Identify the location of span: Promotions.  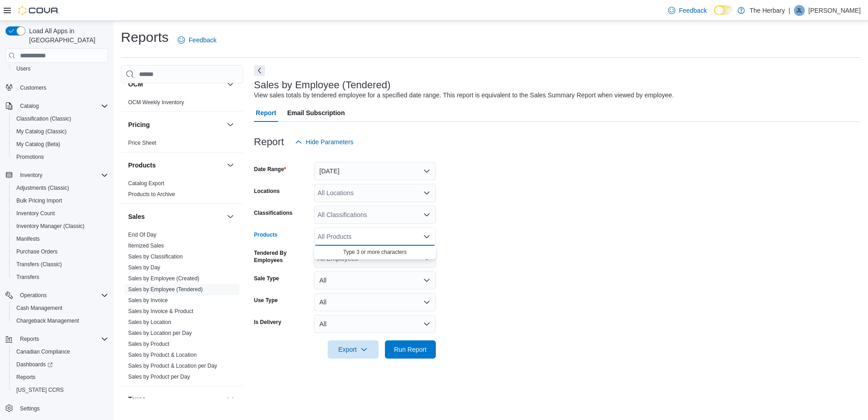
(60, 157).